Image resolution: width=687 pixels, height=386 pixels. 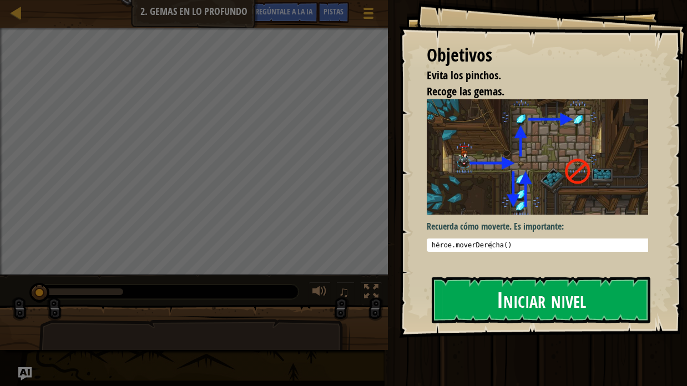 I want to click on font: Iniciar nivel, so click(x=541, y=300).